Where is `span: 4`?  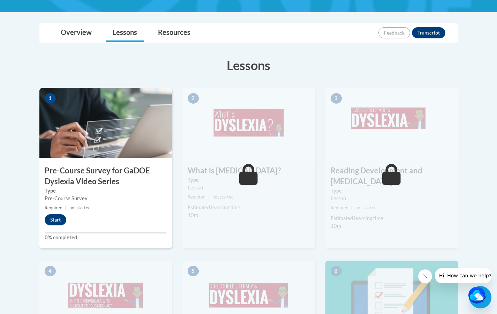 span: 4 is located at coordinates (50, 271).